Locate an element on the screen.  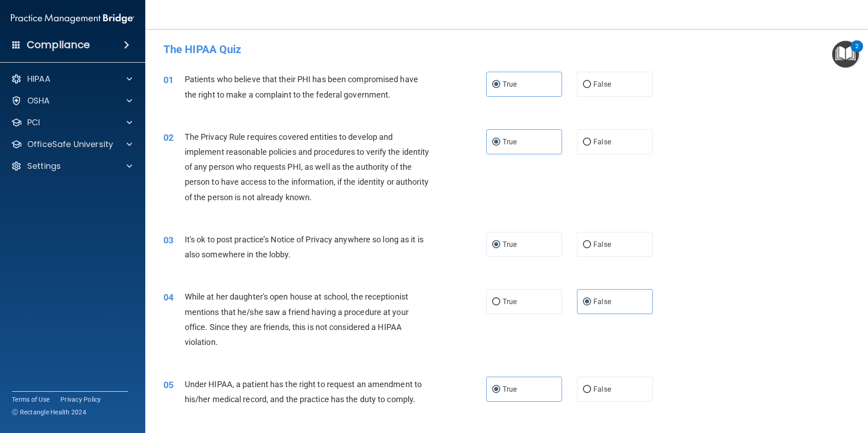
div: 2 is located at coordinates (856, 52).